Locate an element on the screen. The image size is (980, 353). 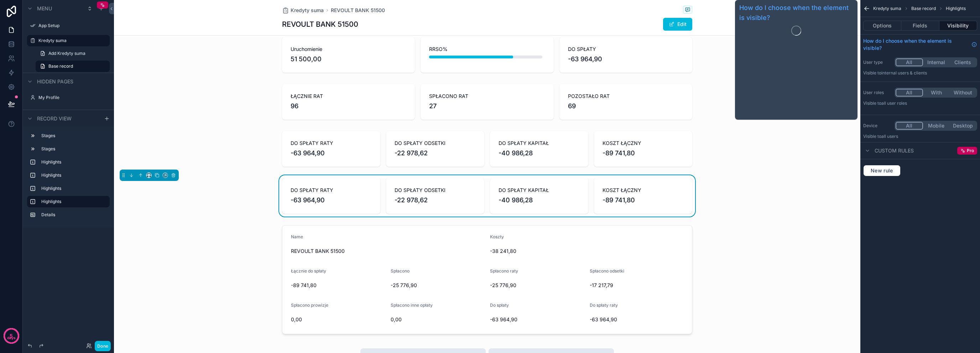
span: REVOULT BANK 51500 is located at coordinates (358, 10).